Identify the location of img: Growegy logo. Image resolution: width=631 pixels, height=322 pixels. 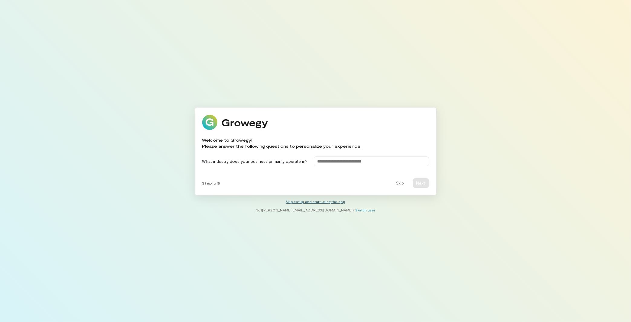
(235, 122).